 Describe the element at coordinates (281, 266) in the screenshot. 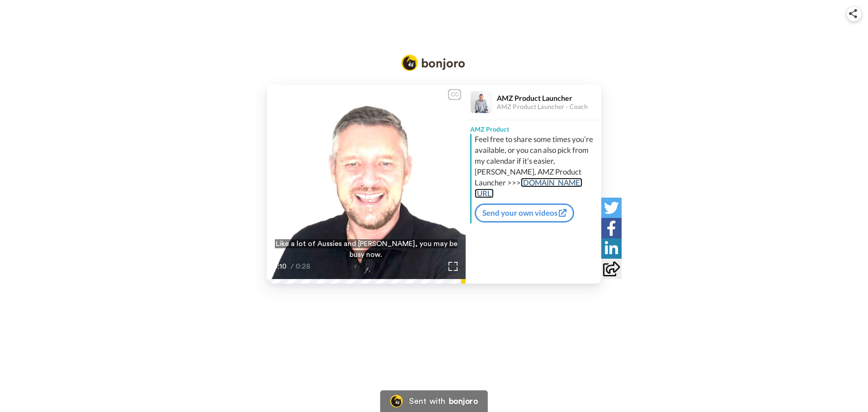

I see `span: 0:10` at that location.